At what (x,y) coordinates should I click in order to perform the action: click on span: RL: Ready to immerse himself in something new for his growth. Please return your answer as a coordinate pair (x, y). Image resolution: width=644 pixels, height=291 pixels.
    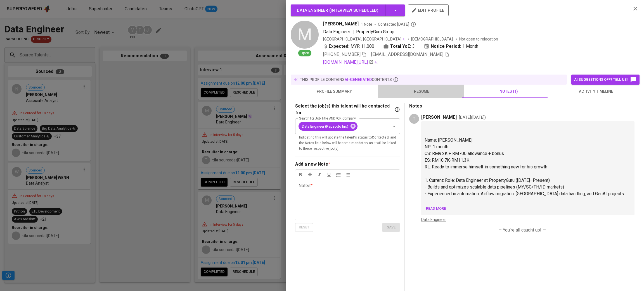
    Looking at the image, I should click on (486, 167).